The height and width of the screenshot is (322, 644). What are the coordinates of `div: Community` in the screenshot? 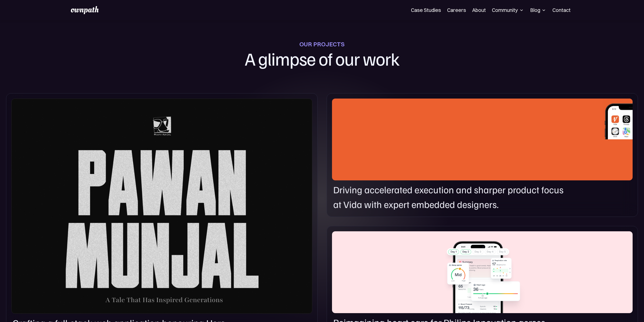 It's located at (508, 10).